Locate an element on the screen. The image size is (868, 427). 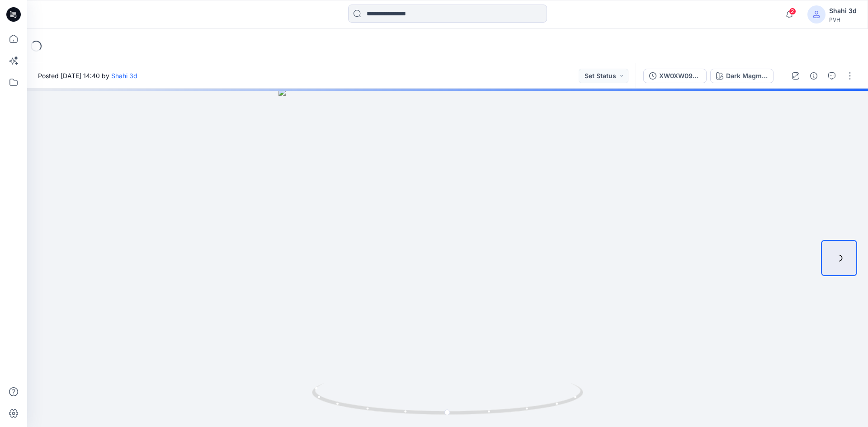
div: Dark Magma - XNN is located at coordinates (747, 76).